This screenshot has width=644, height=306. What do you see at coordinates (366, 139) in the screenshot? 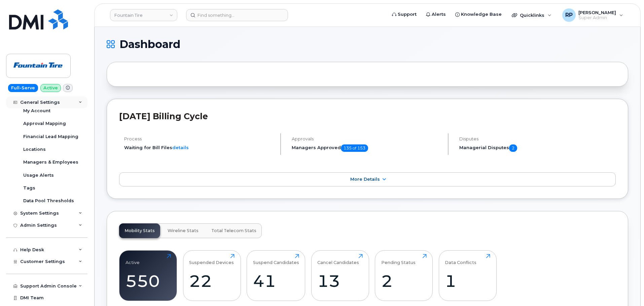
I see `h4: Approvals` at bounding box center [366, 139].